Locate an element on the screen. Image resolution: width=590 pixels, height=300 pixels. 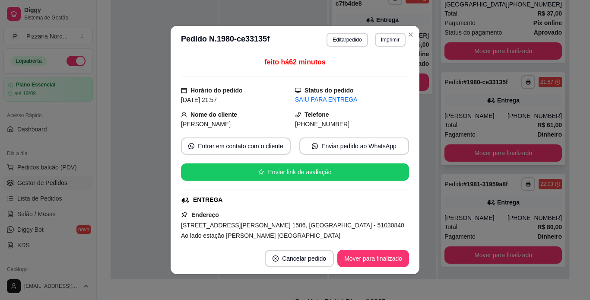
span: phone is located at coordinates (298, 115).